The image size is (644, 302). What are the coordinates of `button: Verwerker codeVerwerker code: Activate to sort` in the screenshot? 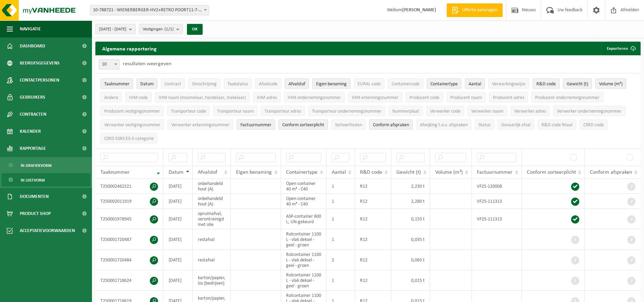 It's located at (445, 111).